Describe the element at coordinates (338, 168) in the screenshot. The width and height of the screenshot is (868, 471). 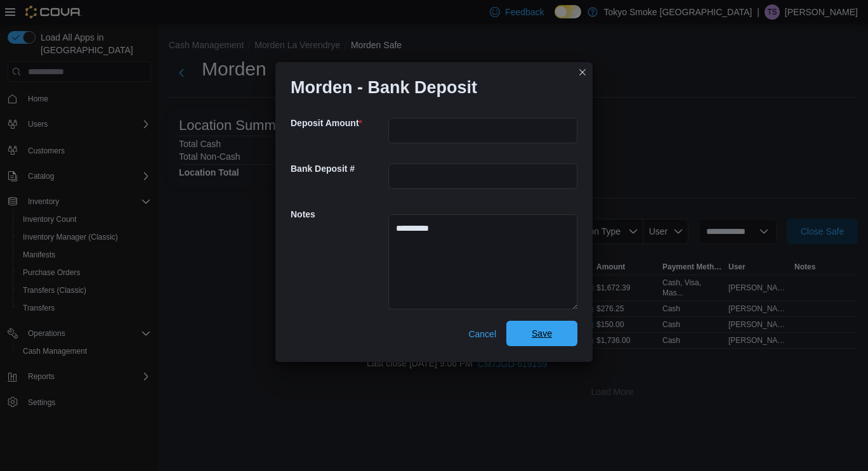
I see `h5: Bank Deposit #` at that location.